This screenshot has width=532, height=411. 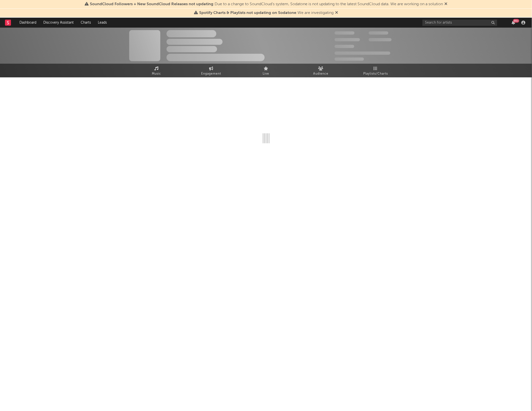 I want to click on span: Spotify Charts & Playlists not updating on Sodatone, so click(x=248, y=13).